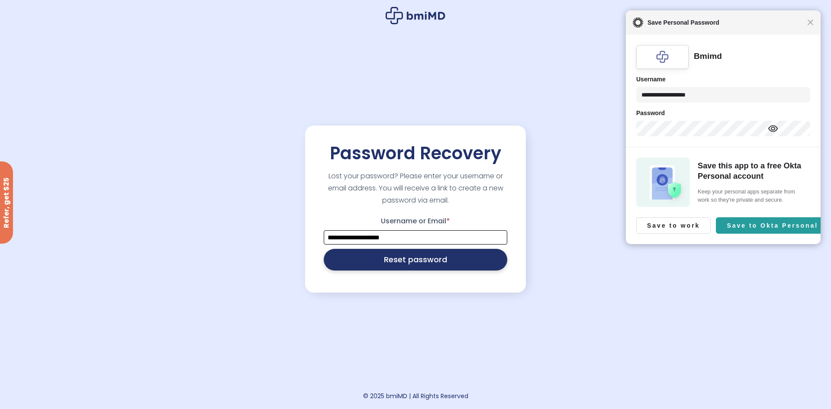 The width and height of the screenshot is (831, 409). I want to click on h6: Password, so click(723, 113).